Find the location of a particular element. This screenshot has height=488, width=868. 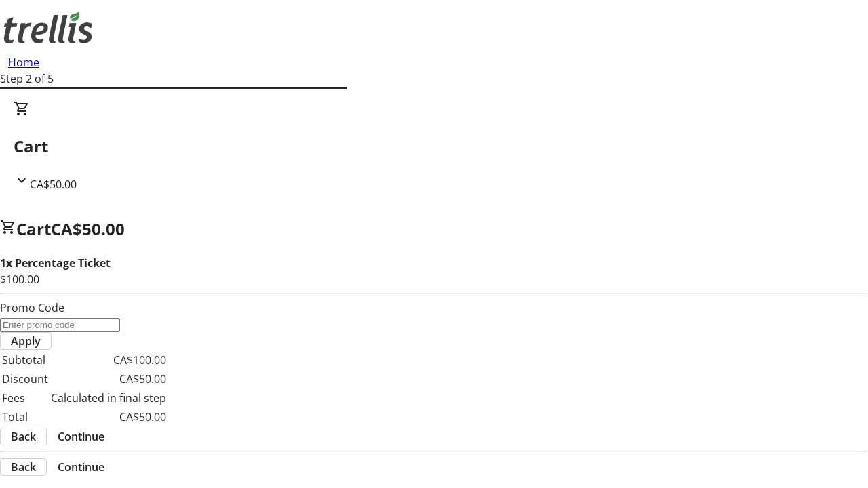

h2: Cart is located at coordinates (434, 146).